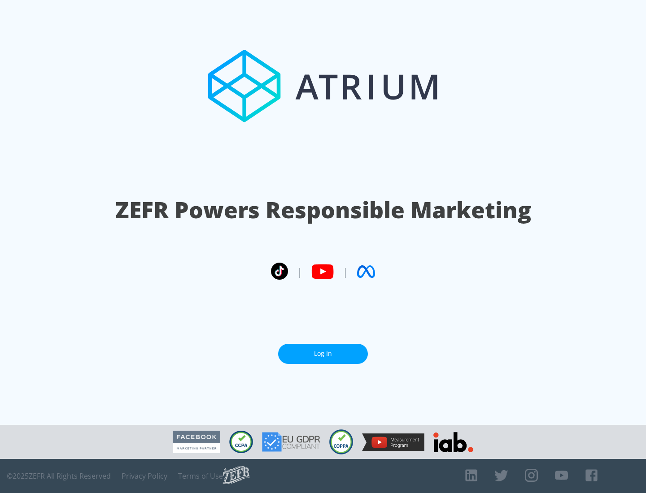 This screenshot has width=646, height=493. Describe the element at coordinates (393, 442) in the screenshot. I see `img: YouTube Measurement Program` at that location.